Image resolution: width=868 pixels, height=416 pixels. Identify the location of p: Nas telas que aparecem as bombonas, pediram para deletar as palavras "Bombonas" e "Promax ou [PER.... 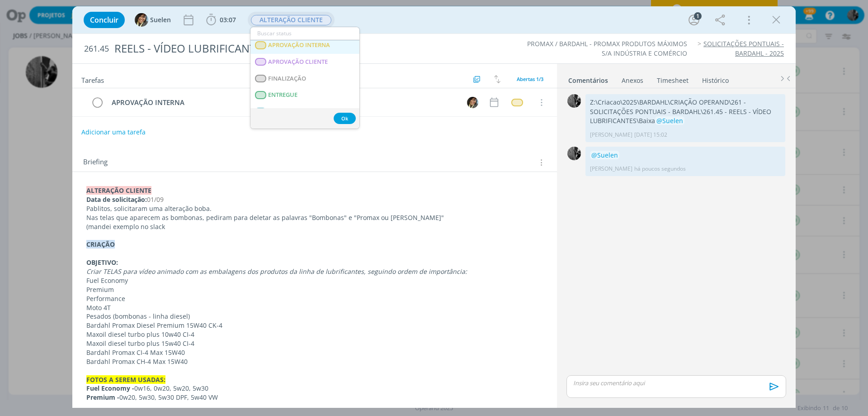
(315, 218).